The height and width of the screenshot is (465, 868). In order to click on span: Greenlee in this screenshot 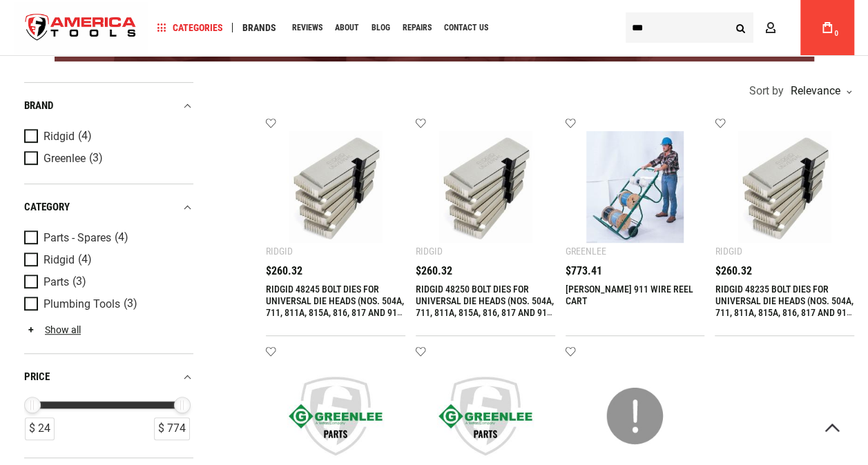, I will do `click(64, 159)`.